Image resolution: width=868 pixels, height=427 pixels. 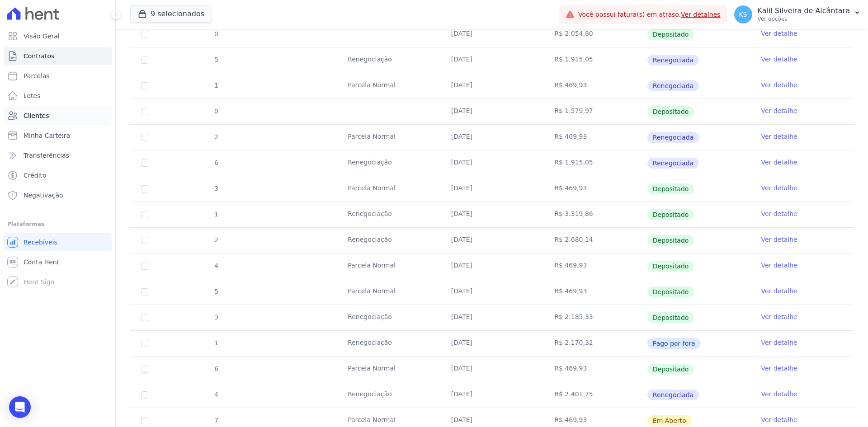 What do you see at coordinates (40, 243) in the screenshot?
I see `span: Recebíveis` at bounding box center [40, 243].